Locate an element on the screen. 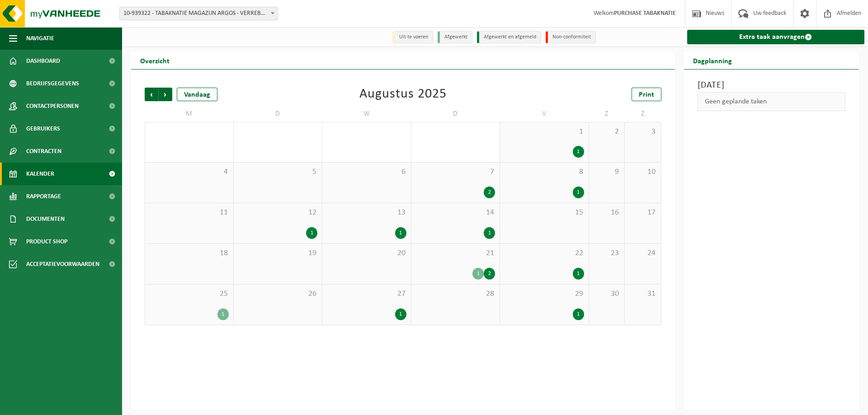 This screenshot has height=415, width=868. span: 24 is located at coordinates (643, 254).